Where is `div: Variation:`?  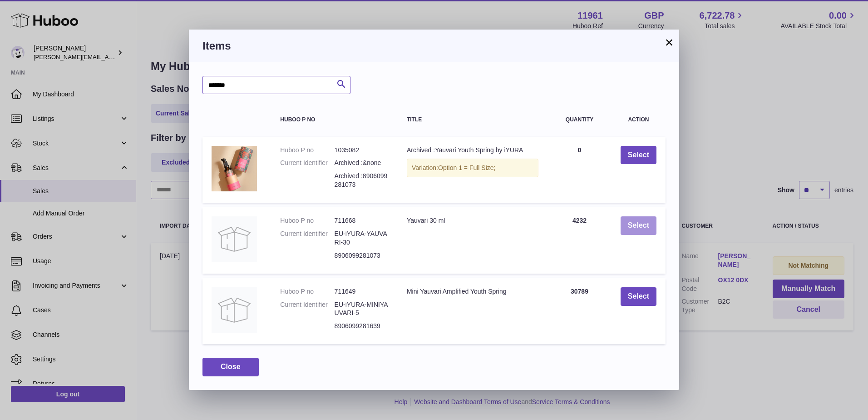
div: Variation: is located at coordinates (473, 168).